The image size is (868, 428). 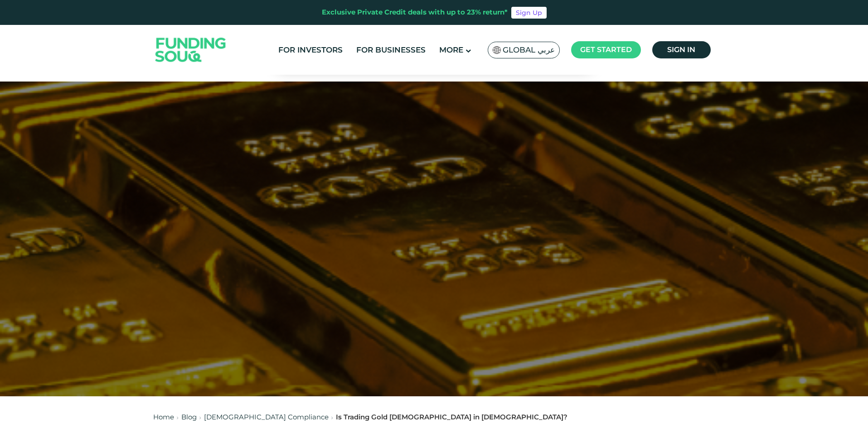 I want to click on span: More, so click(x=451, y=50).